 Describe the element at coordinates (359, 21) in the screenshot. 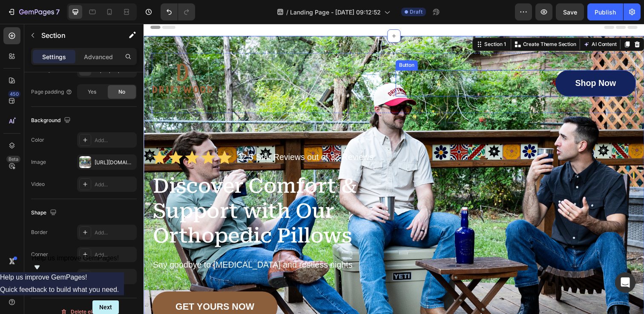

I see `div: Section 1` at that location.